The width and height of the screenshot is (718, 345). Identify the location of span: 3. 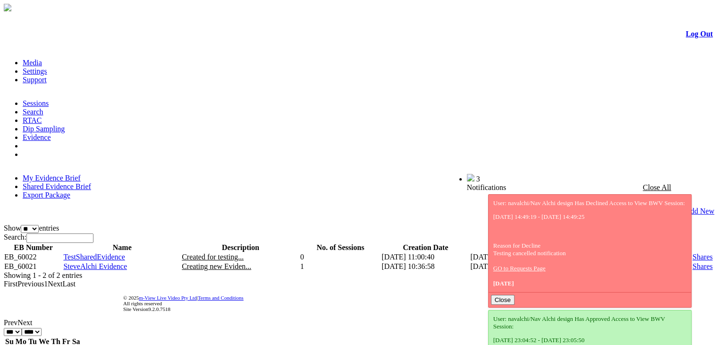
(478, 178).